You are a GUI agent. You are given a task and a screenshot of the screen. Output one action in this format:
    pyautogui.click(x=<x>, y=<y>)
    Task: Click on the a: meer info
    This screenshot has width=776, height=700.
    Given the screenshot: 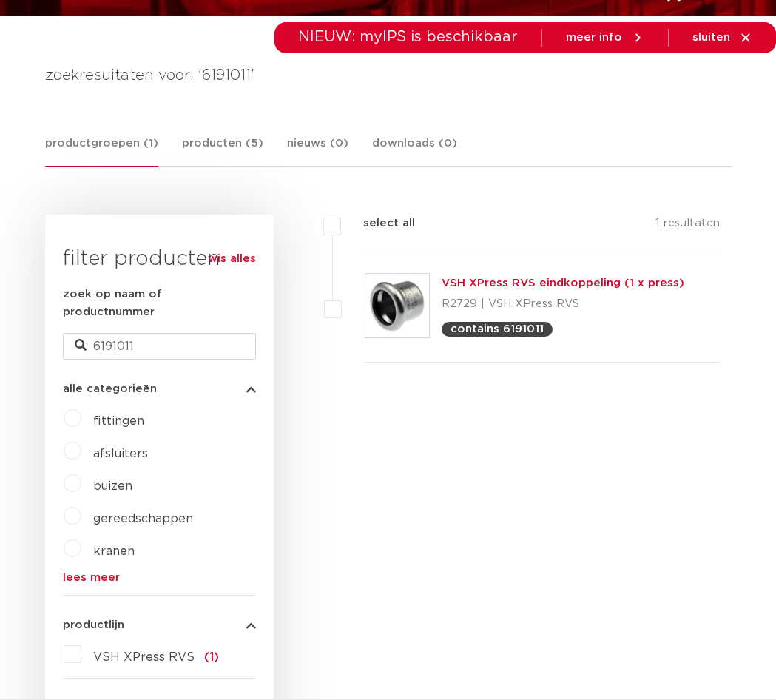 What is the action you would take?
    pyautogui.click(x=606, y=37)
    